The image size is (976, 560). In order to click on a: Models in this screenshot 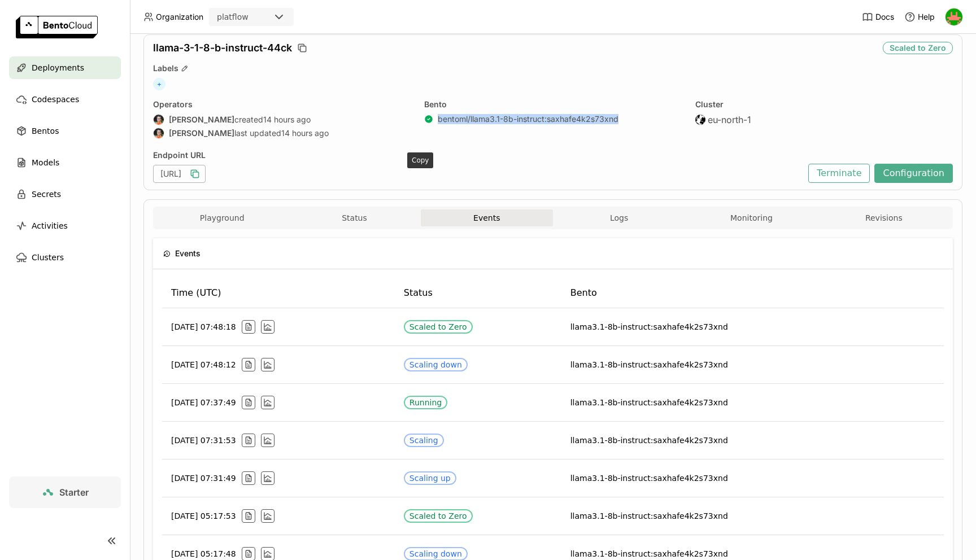, I will do `click(65, 163)`.